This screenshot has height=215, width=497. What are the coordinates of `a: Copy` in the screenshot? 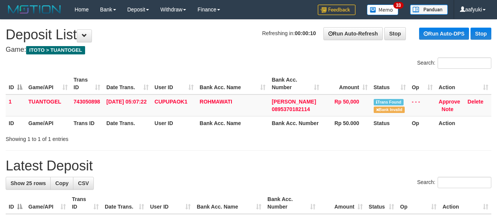 It's located at (62, 184).